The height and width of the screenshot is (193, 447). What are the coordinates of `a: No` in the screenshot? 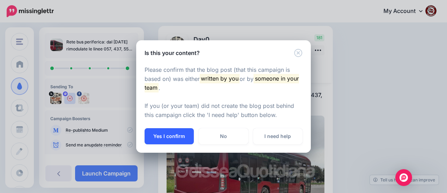 It's located at (223, 136).